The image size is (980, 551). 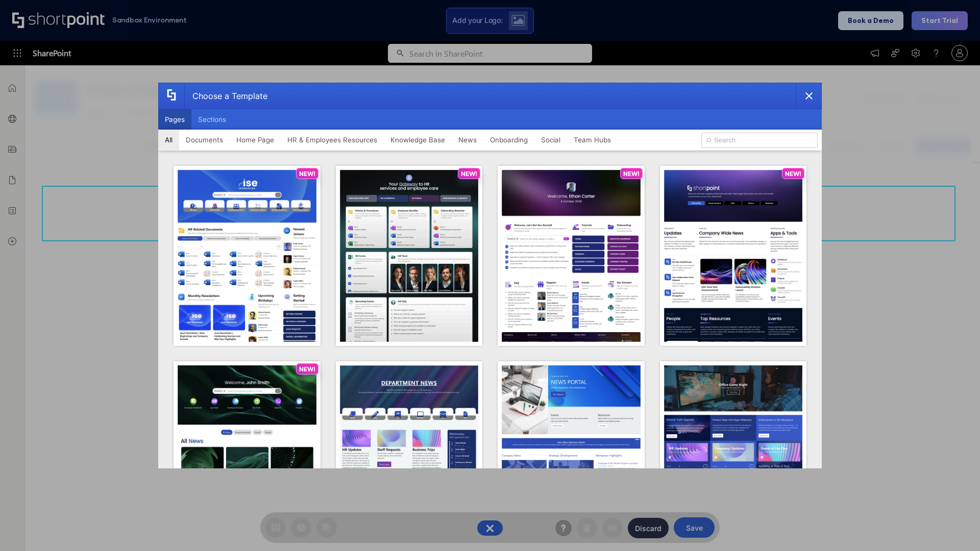 What do you see at coordinates (954, 527) in the screenshot?
I see `div: Chat Widget` at bounding box center [954, 527].